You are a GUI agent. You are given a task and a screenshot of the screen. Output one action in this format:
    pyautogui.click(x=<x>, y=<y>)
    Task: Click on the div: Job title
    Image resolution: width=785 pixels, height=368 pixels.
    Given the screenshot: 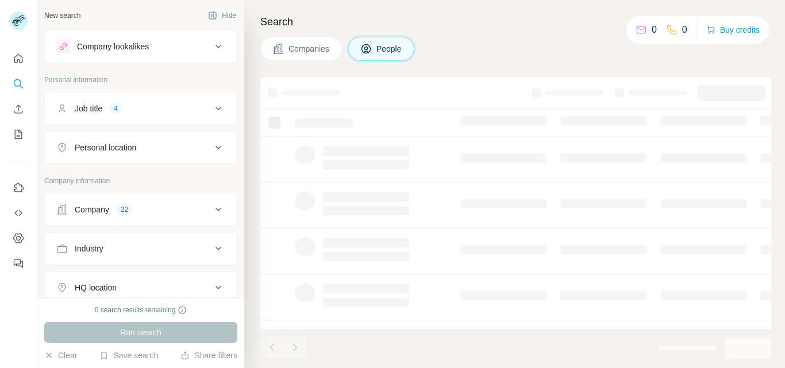 What is the action you would take?
    pyautogui.click(x=88, y=109)
    